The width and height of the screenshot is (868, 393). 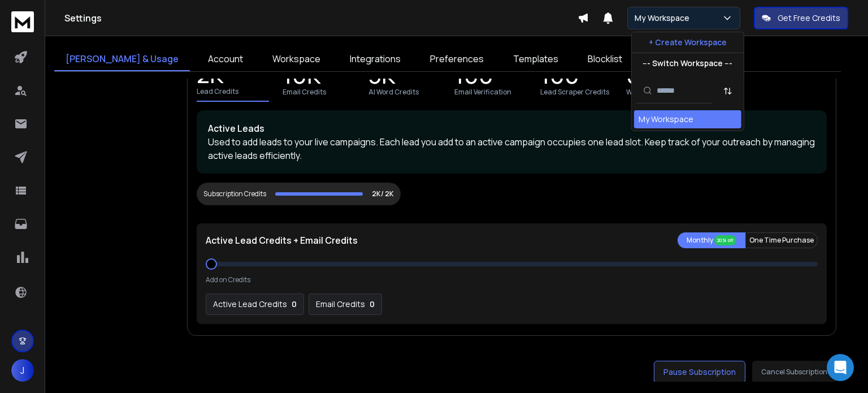 What do you see at coordinates (23, 22) in the screenshot?
I see `img: logo` at bounding box center [23, 22].